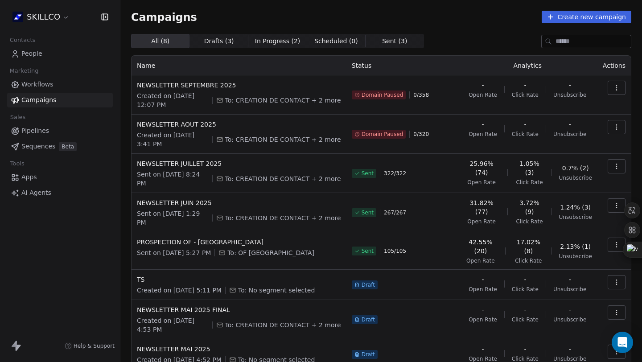 This screenshot has width=642, height=362. I want to click on span: 3.72% (9), so click(530, 207).